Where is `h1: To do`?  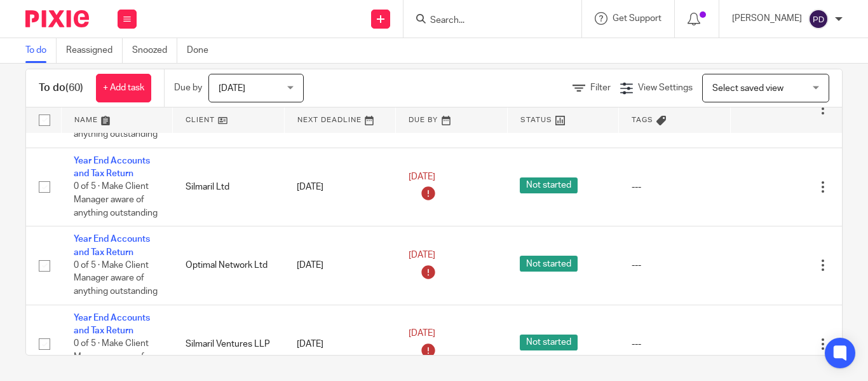
h1: To do is located at coordinates (61, 88).